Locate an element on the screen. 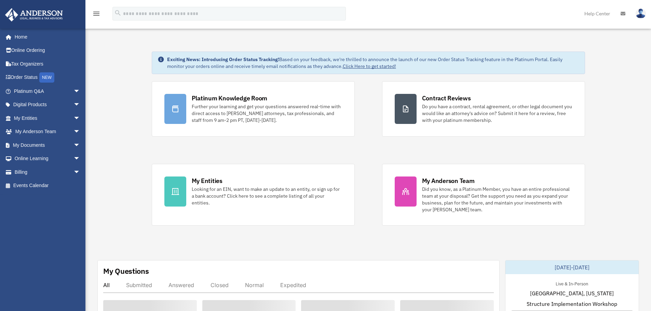  div: Expedited is located at coordinates (293, 285).